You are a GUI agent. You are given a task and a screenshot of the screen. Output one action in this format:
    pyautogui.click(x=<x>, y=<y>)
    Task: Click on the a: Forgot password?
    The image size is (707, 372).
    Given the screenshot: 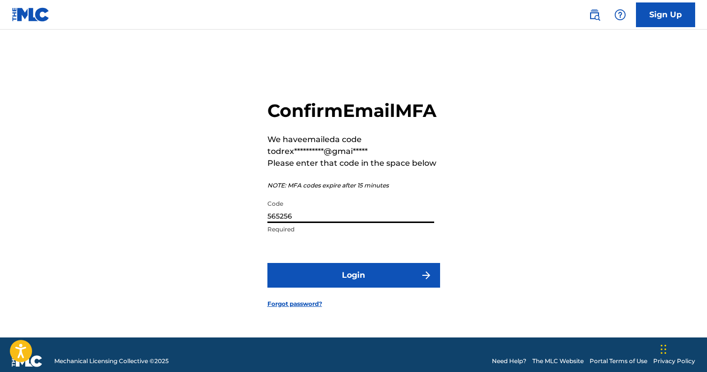 What is the action you would take?
    pyautogui.click(x=295, y=304)
    